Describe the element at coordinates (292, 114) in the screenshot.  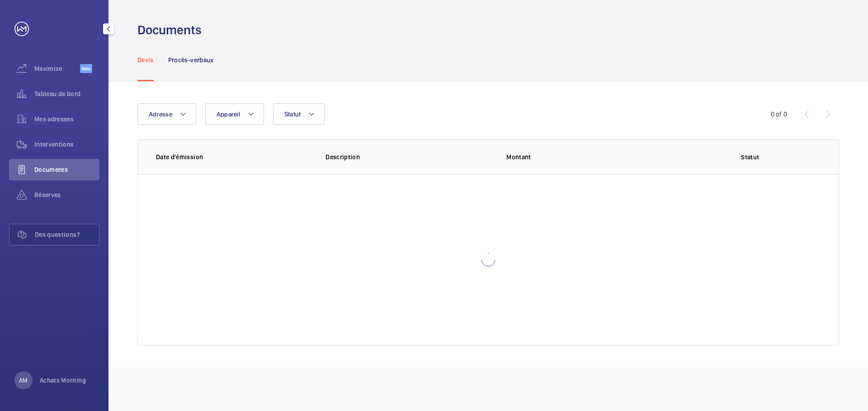
I see `span: Statut` at that location.